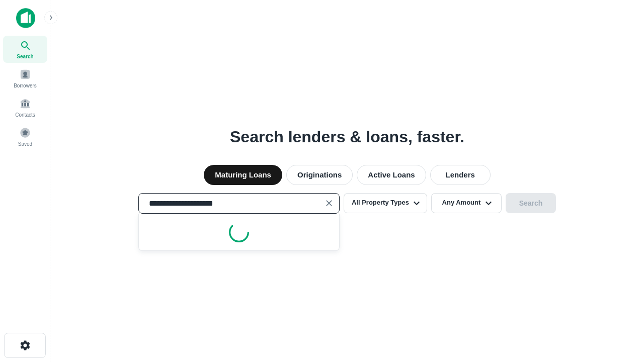 The image size is (644, 362). I want to click on span: Search, so click(25, 57).